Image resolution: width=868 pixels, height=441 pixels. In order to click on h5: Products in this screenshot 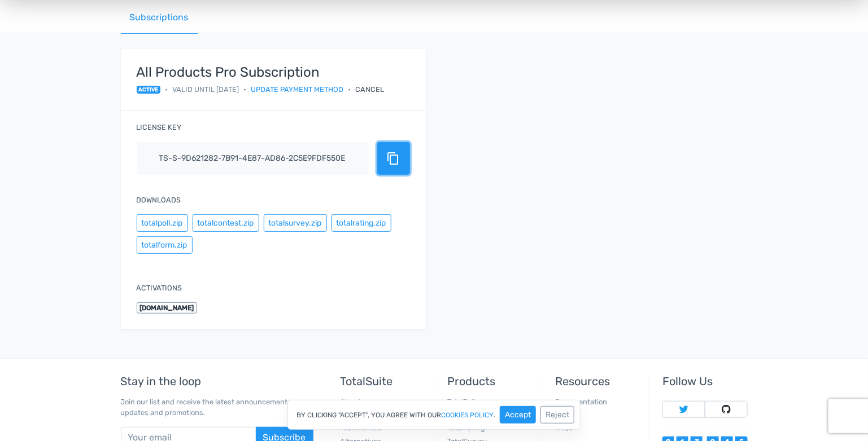, I will do `click(490, 382)`.